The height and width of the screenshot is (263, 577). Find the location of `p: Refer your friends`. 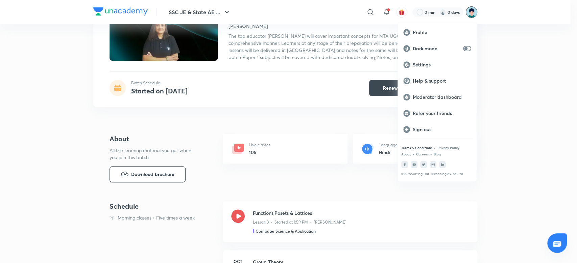

p: Refer your friends is located at coordinates (441, 113).